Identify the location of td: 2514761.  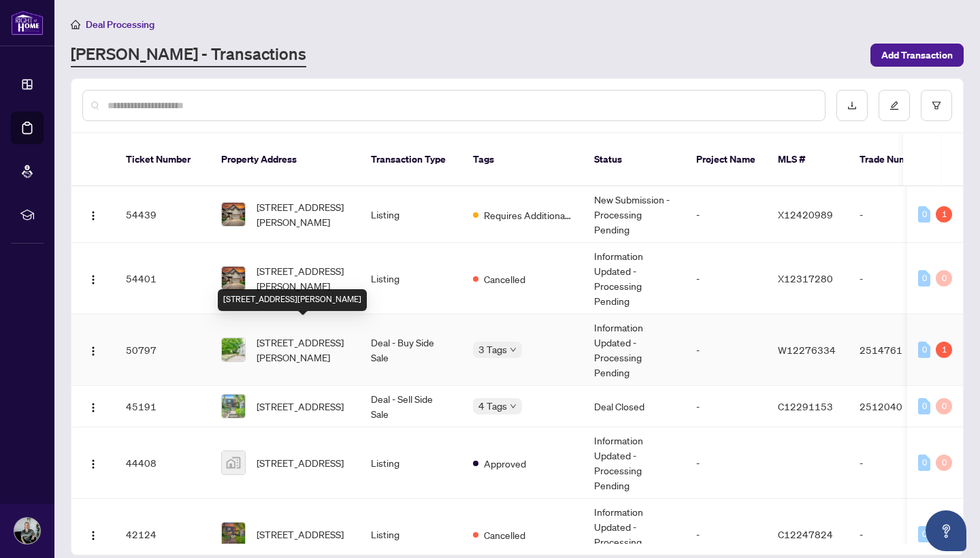
(897, 350).